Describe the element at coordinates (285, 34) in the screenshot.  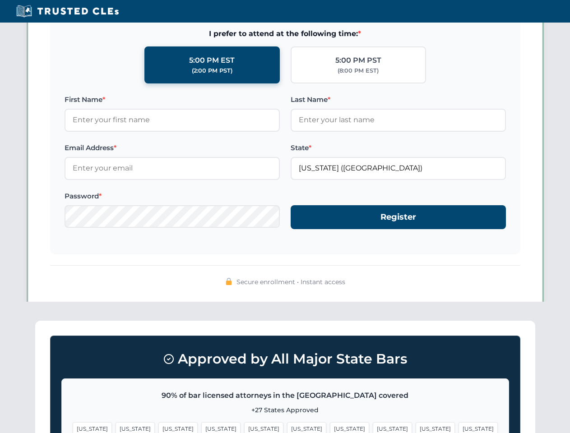
I see `span: I prefer to attend at the following time:` at that location.